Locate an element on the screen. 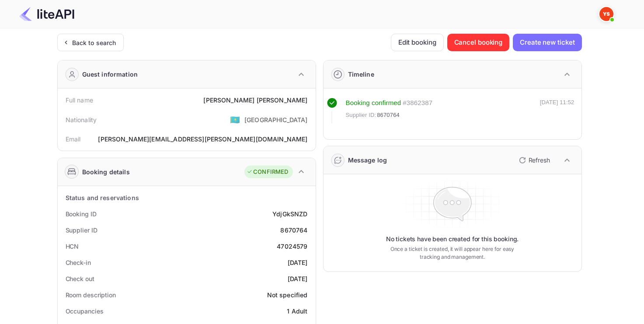 The image size is (644, 324). div: Full name is located at coordinates (79, 100).